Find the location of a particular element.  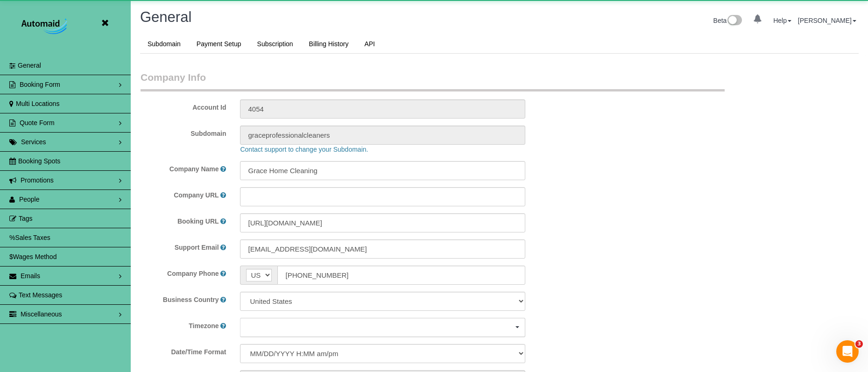

span: Sales Taxes is located at coordinates (33, 237).